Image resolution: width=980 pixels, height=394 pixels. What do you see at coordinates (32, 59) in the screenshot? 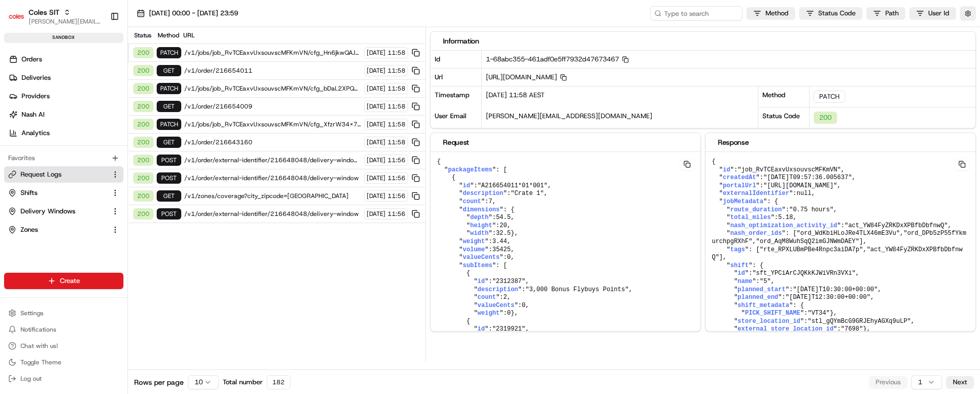
I see `span: Orders` at bounding box center [32, 59].